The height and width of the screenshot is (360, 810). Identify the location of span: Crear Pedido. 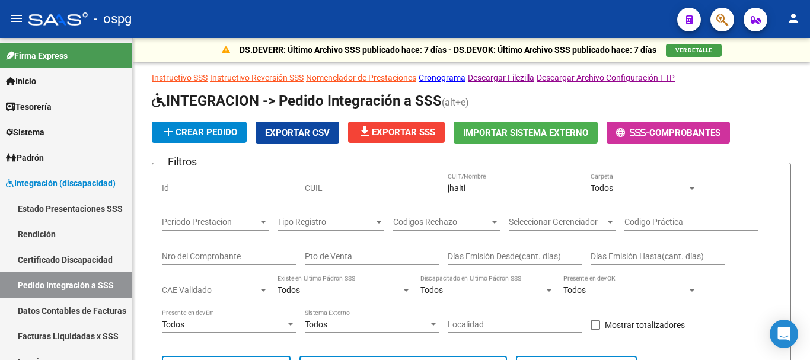
(199, 132).